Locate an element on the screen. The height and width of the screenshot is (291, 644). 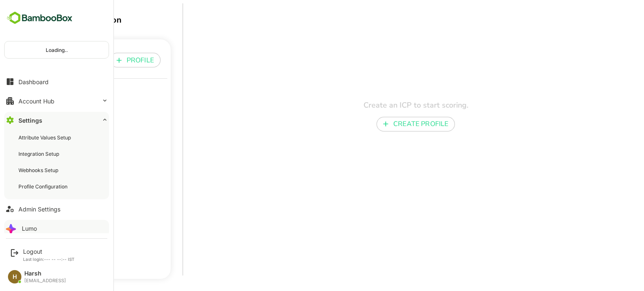
div: Logout is located at coordinates (49, 251).